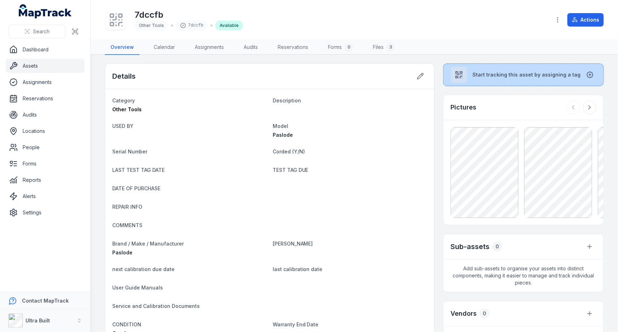 This screenshot has height=332, width=618. I want to click on span: Corded (Y/N), so click(289, 151).